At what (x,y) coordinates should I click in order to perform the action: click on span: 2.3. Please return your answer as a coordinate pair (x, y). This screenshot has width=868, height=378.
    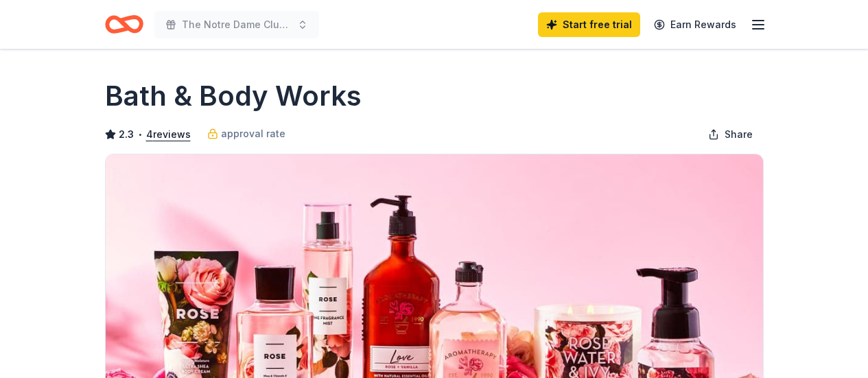
    Looking at the image, I should click on (127, 135).